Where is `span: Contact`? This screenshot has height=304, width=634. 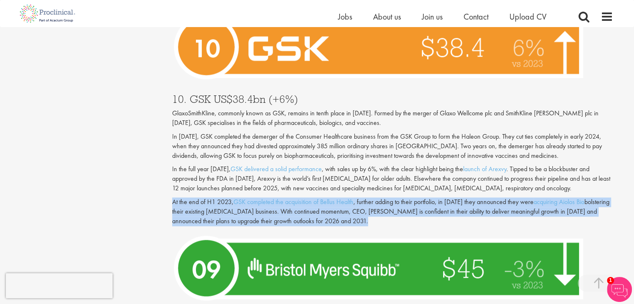
span: Contact is located at coordinates (476, 17).